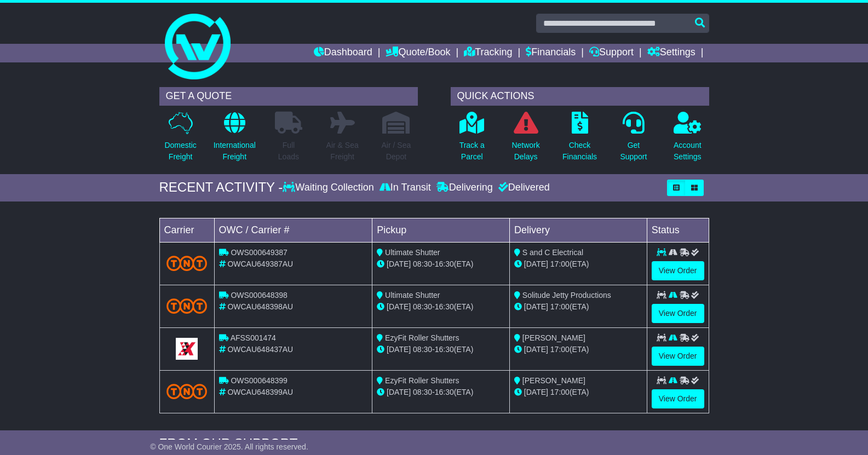  I want to click on p: Account Settings, so click(687, 151).